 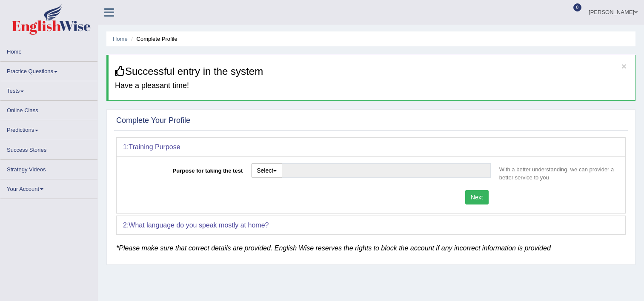 I want to click on h2: Complete Your Profile, so click(x=154, y=120).